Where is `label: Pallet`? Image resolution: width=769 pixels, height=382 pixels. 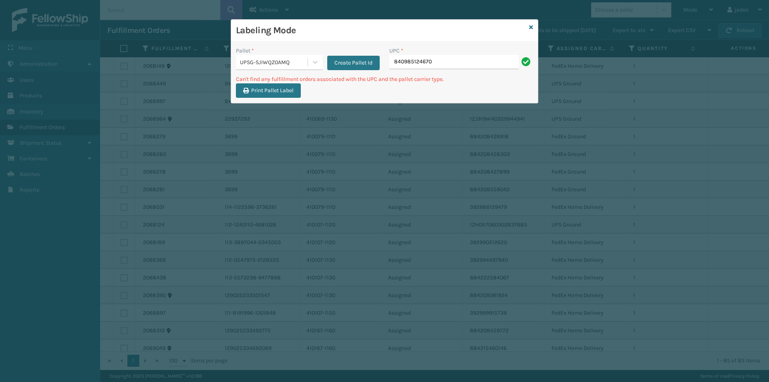 label: Pallet is located at coordinates (245, 50).